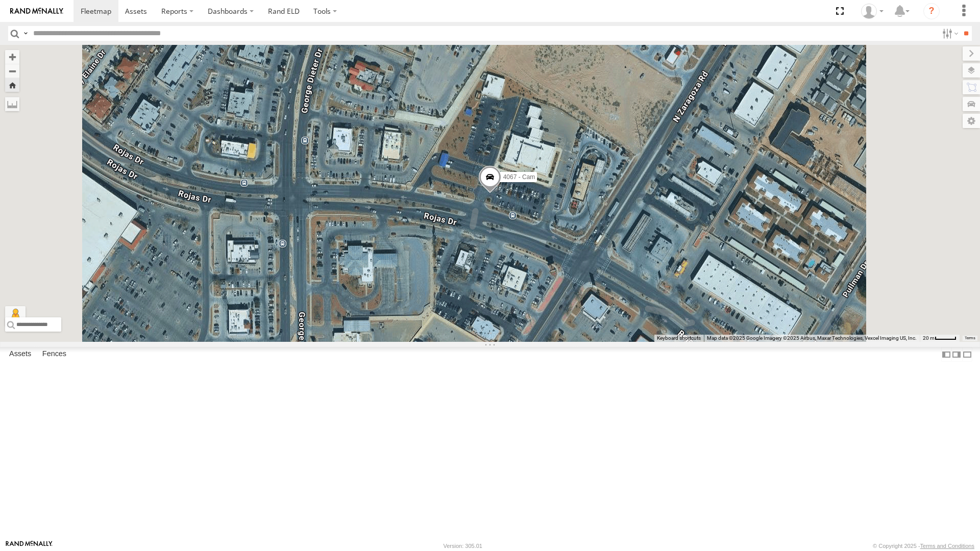 The image size is (980, 551). I want to click on button: Zoom out, so click(12, 71).